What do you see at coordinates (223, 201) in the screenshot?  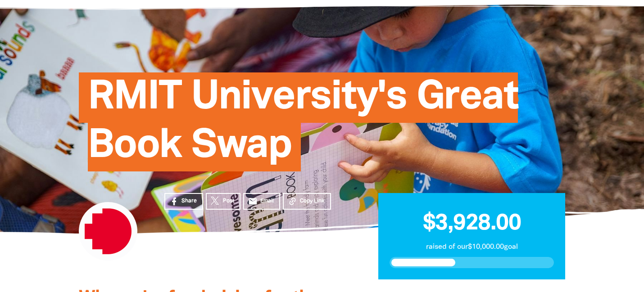 I see `a: Post` at bounding box center [223, 201].